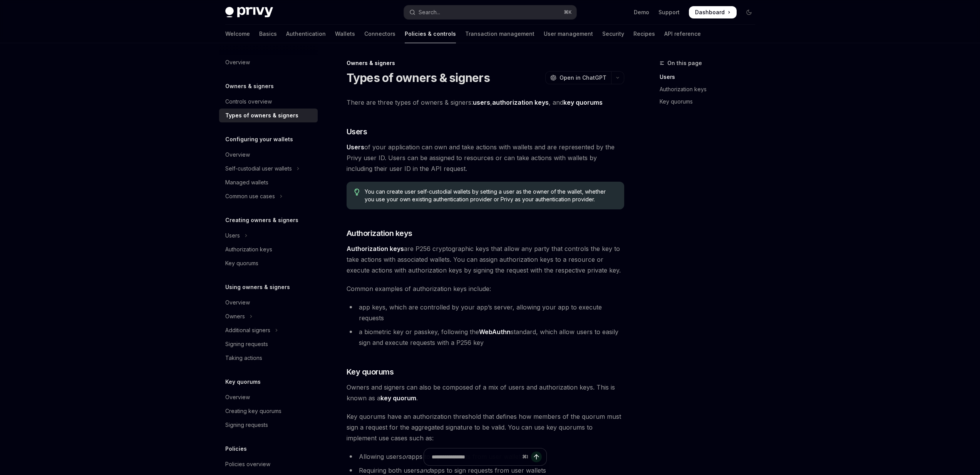 The image size is (980, 475). I want to click on button: Toggle Additional signers section, so click(268, 330).